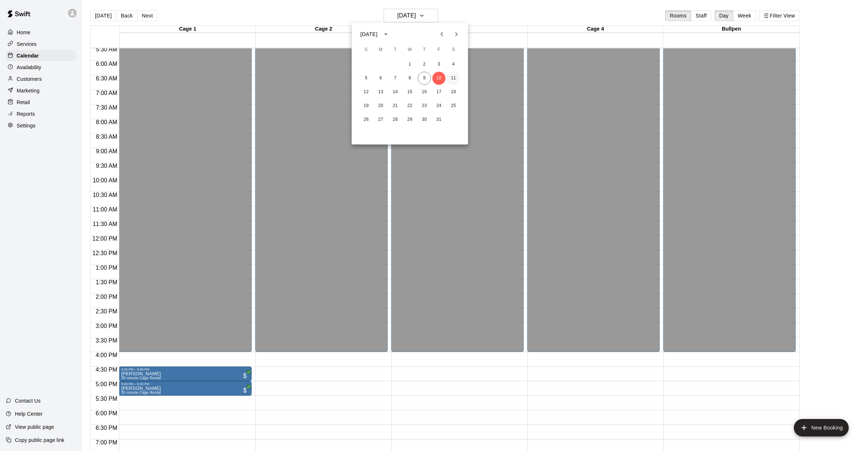 This screenshot has height=451, width=868. I want to click on button: 29, so click(409, 120).